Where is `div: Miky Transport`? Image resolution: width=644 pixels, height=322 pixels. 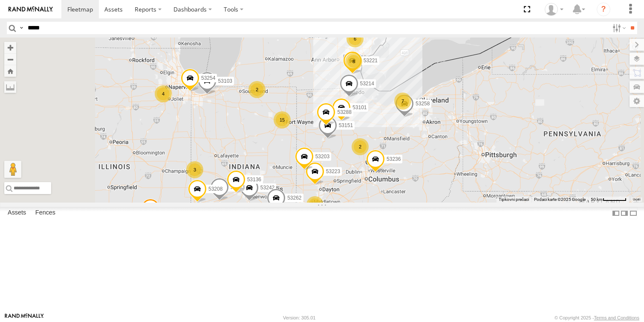 div: Miky Transport is located at coordinates (554, 9).